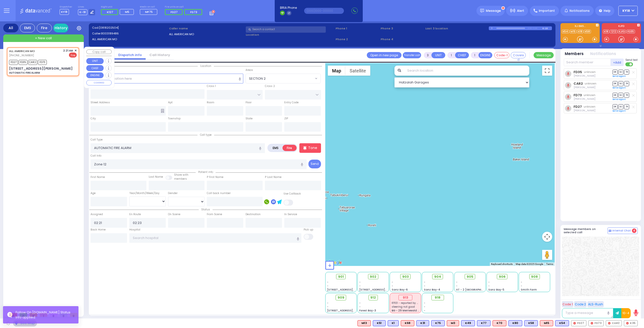 This screenshot has height=328, width=644. I want to click on a: Open in new page, so click(384, 55).